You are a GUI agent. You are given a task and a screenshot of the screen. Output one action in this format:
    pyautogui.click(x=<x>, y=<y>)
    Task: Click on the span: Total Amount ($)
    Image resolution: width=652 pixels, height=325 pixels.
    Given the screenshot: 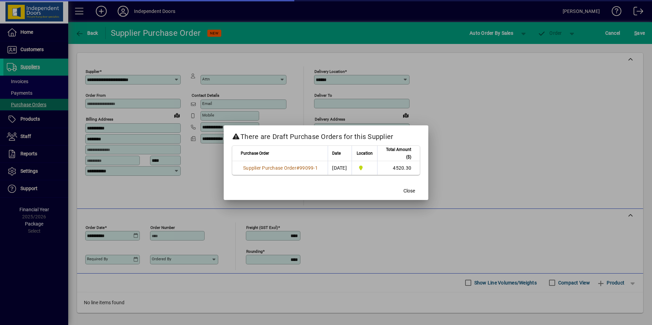 What is the action you would take?
    pyautogui.click(x=396, y=153)
    